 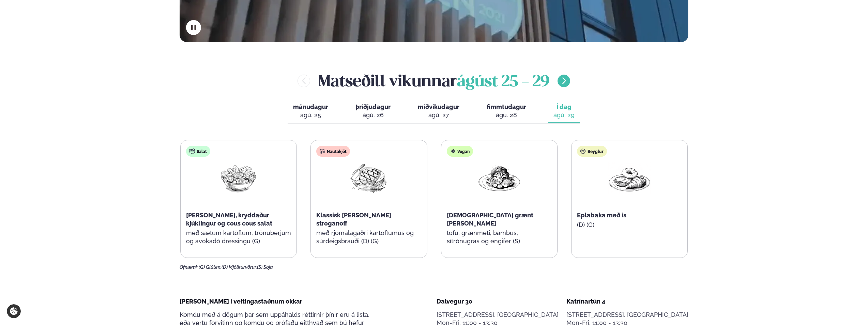 What do you see at coordinates (506, 106) in the screenshot?
I see `span: fimmtudagur` at bounding box center [506, 106].